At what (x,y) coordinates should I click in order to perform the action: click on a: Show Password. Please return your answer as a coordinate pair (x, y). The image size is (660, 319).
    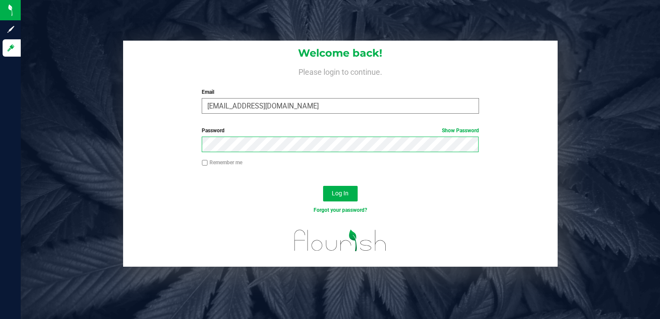
    Looking at the image, I should click on (460, 130).